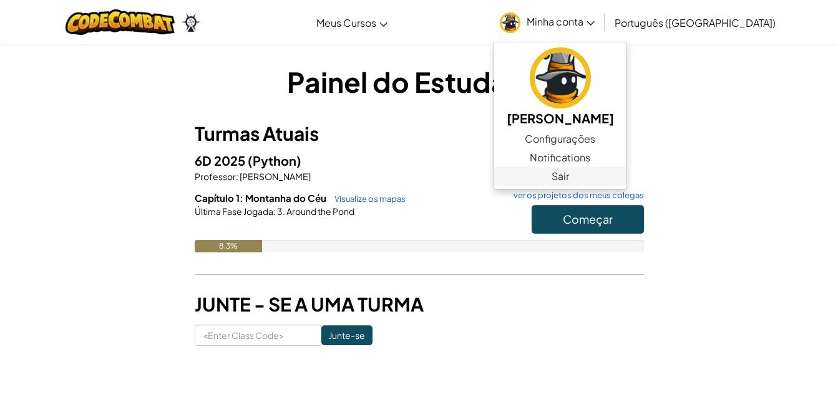  I want to click on a: ver os projetos dos meus colegas, so click(575, 195).